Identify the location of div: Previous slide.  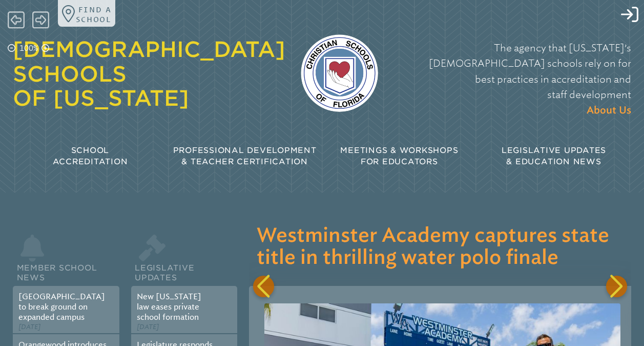
(263, 286).